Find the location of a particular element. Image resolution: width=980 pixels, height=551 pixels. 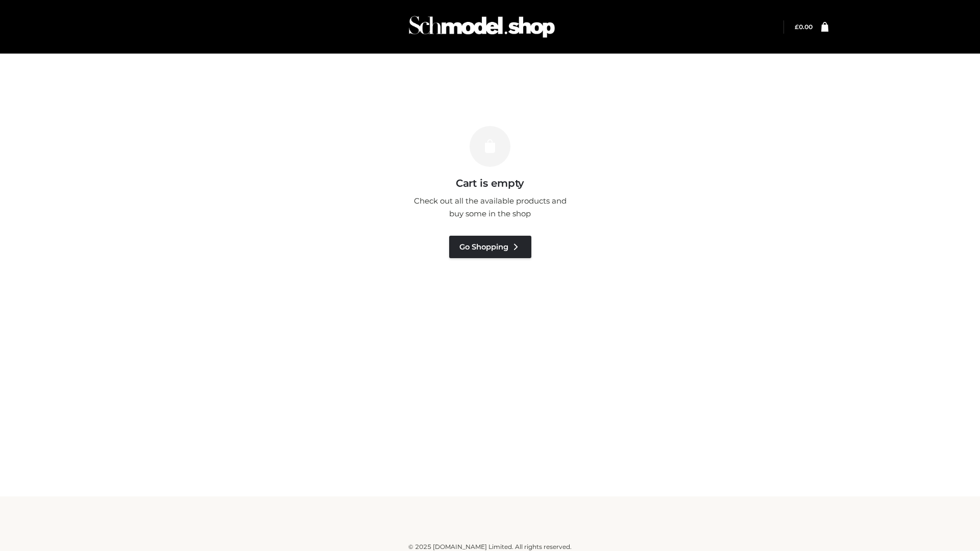

a: Go Shopping is located at coordinates (490, 247).